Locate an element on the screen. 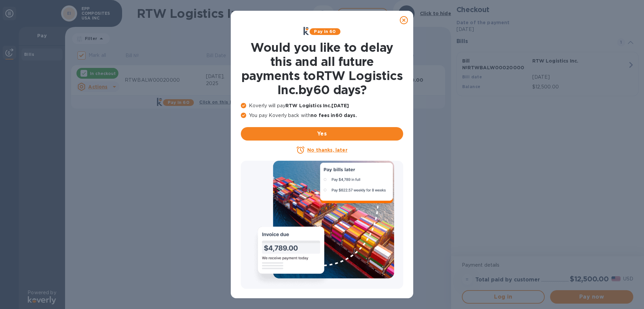 Image resolution: width=644 pixels, height=309 pixels. span: Yes is located at coordinates (322, 133).